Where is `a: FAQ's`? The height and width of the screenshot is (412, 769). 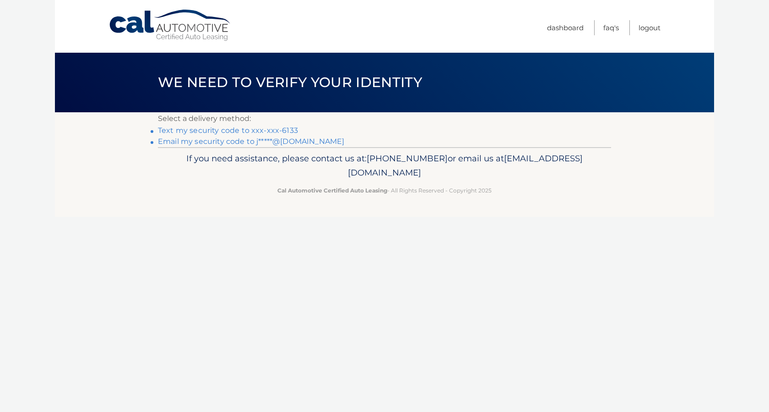
a: FAQ's is located at coordinates (611, 27).